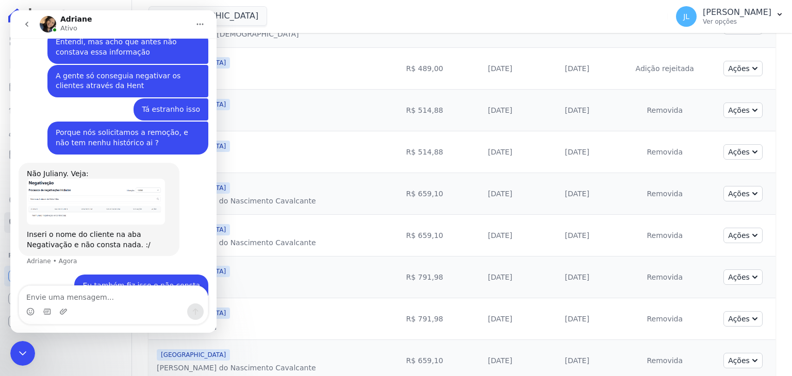  I want to click on td: R$ 489,00, so click(424, 69).